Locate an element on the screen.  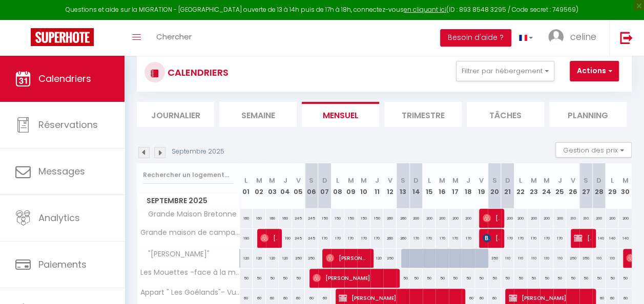
span: Analytics is located at coordinates (59, 217).